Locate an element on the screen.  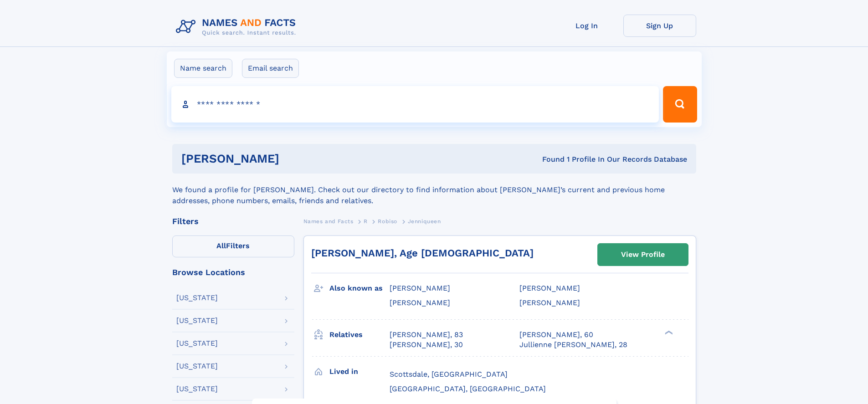
h3: Lived in is located at coordinates (360, 371).